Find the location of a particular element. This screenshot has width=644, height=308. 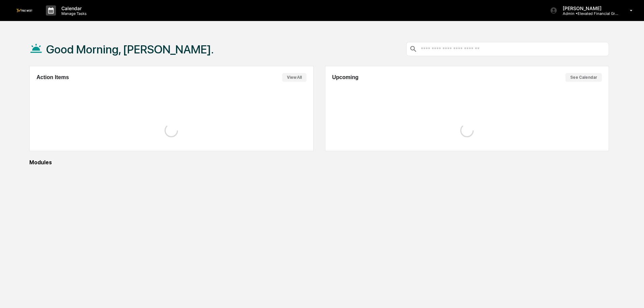

a: See Calendar is located at coordinates (584, 77).